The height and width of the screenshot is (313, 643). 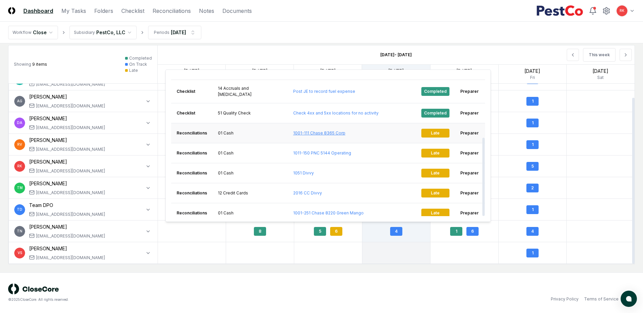 I want to click on span: TD, so click(x=20, y=210).